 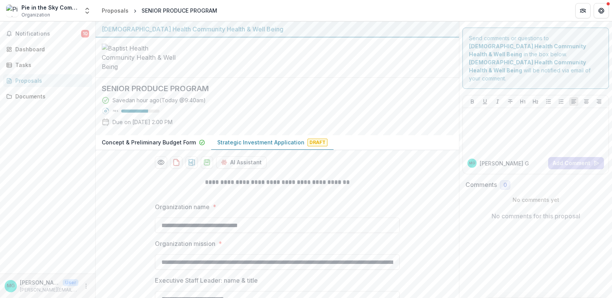 I want to click on span: Notifications, so click(x=48, y=34).